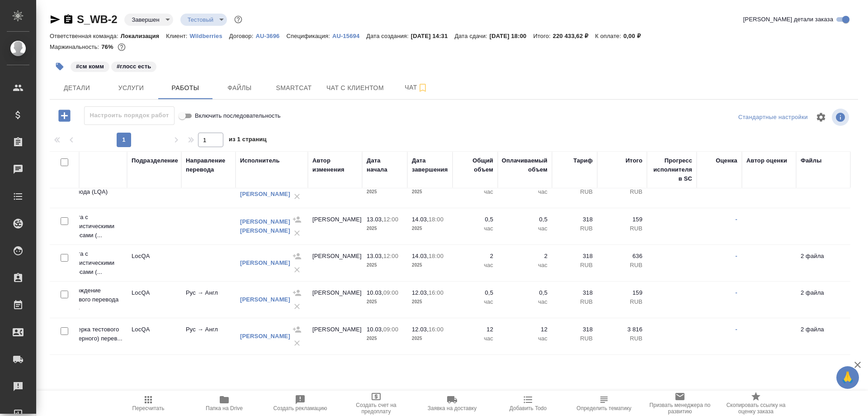 The image size is (868, 416). What do you see at coordinates (436, 329) in the screenshot?
I see `p: 16:00` at bounding box center [436, 329].